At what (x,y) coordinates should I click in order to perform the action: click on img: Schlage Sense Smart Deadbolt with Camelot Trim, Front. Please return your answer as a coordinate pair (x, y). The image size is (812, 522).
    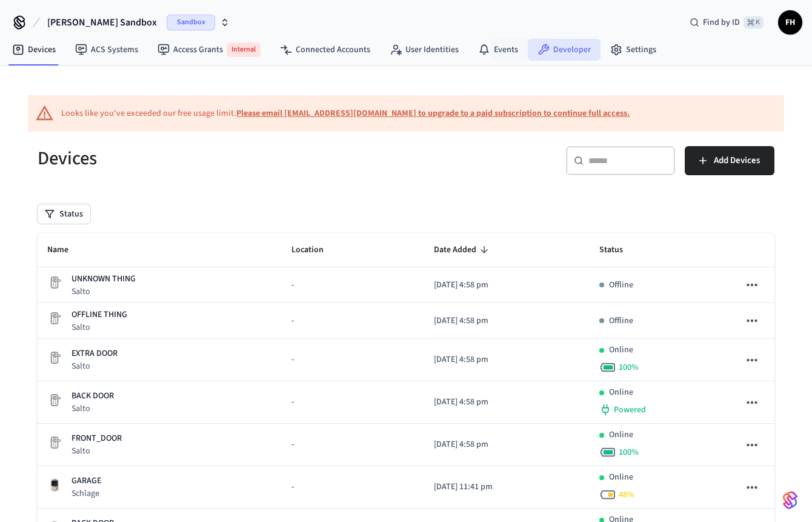
    Looking at the image, I should click on (55, 485).